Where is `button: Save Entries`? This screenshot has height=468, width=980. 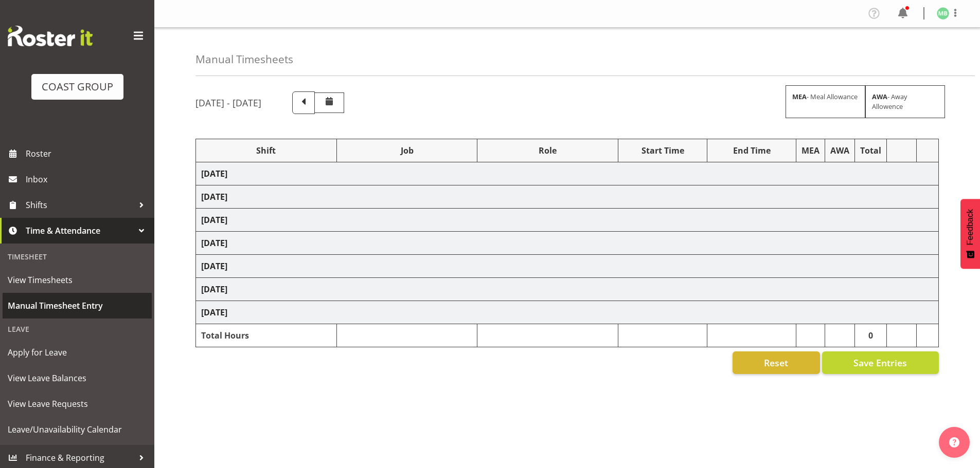
button: Save Entries is located at coordinates (880, 363).